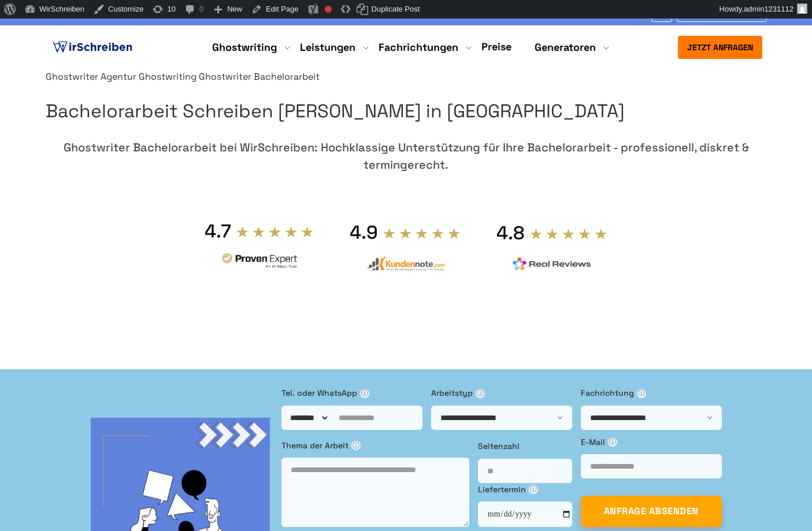  I want to click on button: ANFRAGE ABSENDEN, so click(651, 511).